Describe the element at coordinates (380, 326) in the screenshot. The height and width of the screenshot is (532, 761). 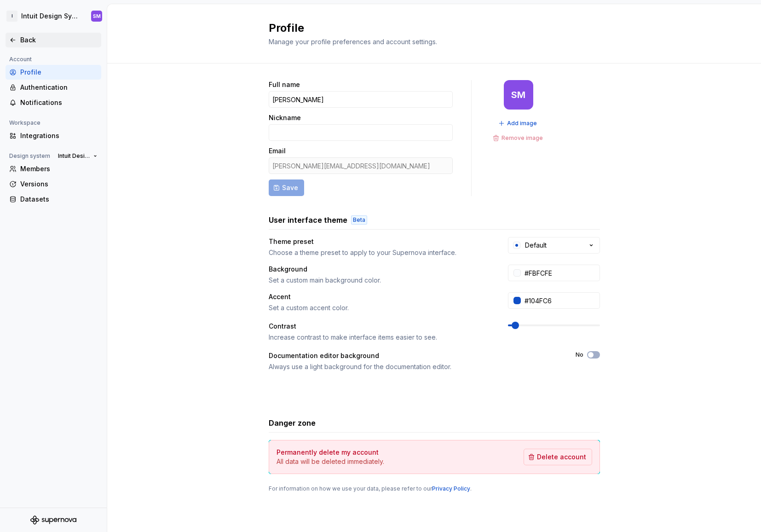
I see `div: Contrast` at that location.